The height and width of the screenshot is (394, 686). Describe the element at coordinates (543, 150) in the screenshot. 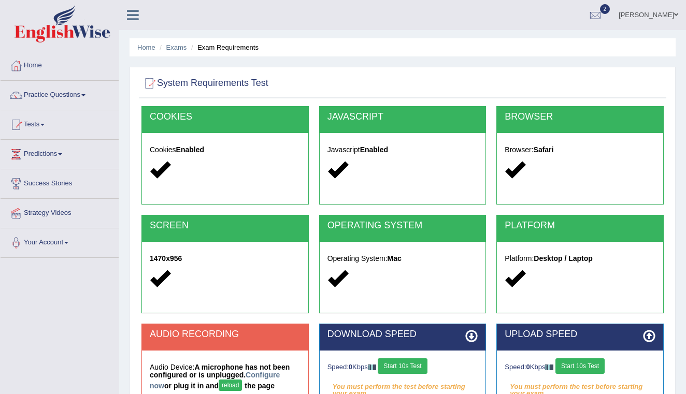

I see `strong: Safari` at that location.